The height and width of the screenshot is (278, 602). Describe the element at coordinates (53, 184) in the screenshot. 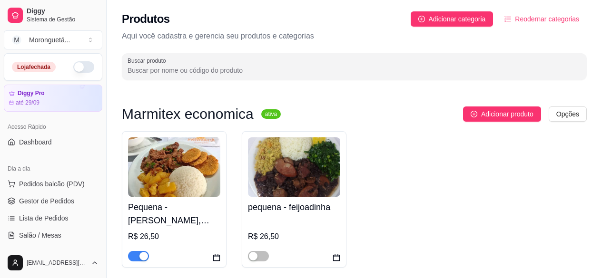

I see `button: Pedidos balcão (PDV)` at that location.